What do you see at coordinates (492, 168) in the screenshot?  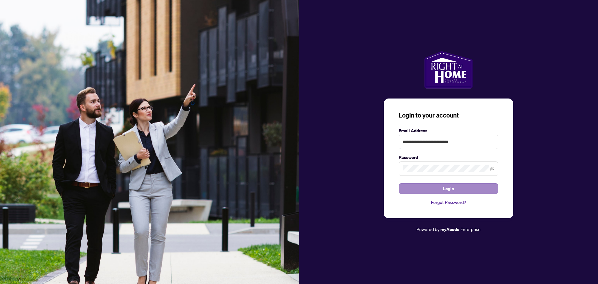 I see `span: eye-invisible` at bounding box center [492, 168].